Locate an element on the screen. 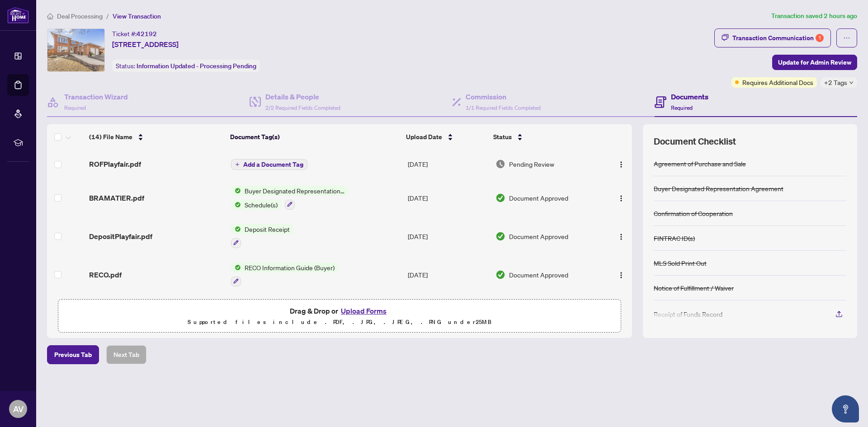  span: Deal Processing is located at coordinates (80, 16).